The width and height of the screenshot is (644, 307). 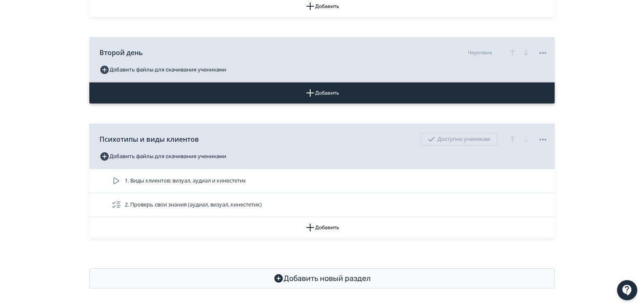 I want to click on button: Добавить новый раздел, so click(x=322, y=278).